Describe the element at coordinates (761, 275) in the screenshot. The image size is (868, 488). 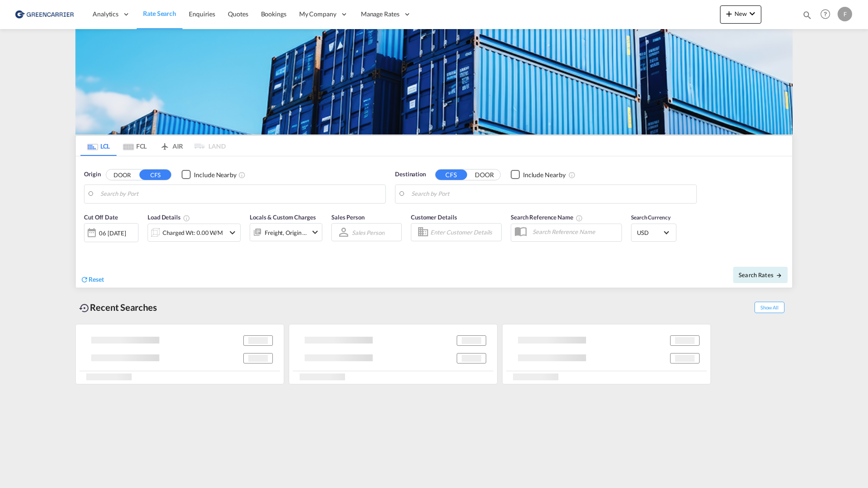
I see `button: Search Ratesicon-arrow-right` at that location.